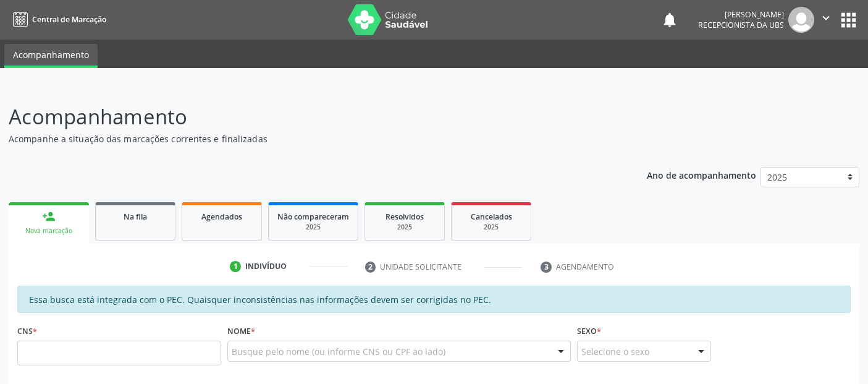 The height and width of the screenshot is (384, 868). I want to click on a: Central de Marcação, so click(58, 19).